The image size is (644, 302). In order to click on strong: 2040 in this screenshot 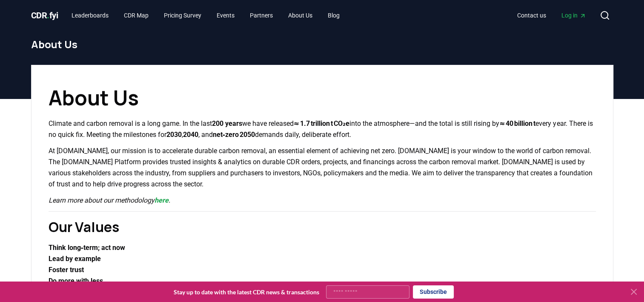, I will do `click(191, 134)`.